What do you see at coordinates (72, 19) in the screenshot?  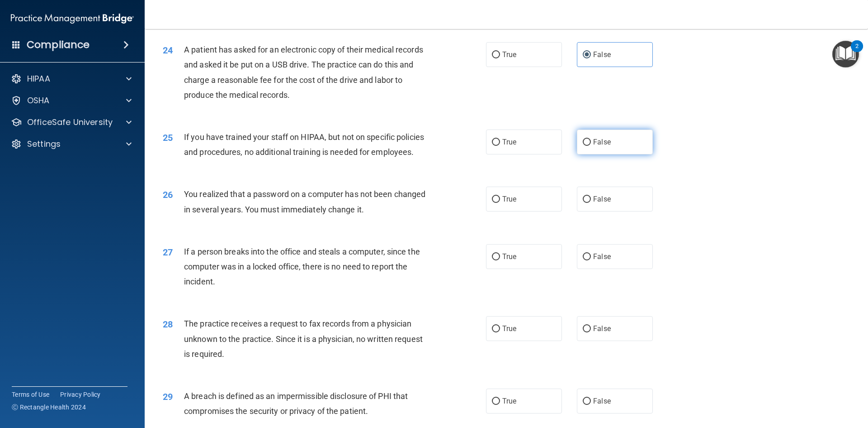 I see `img: PMB logo` at bounding box center [72, 19].